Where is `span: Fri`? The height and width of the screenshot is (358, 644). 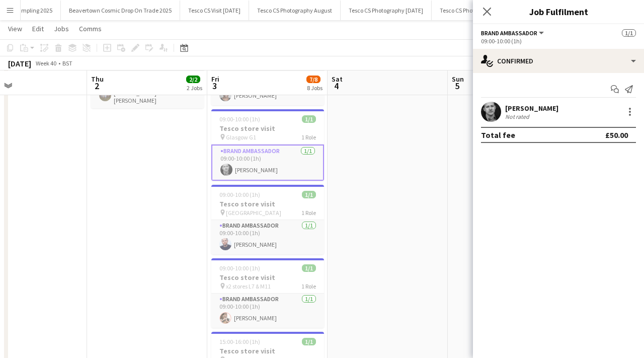 span: Fri is located at coordinates (216, 79).